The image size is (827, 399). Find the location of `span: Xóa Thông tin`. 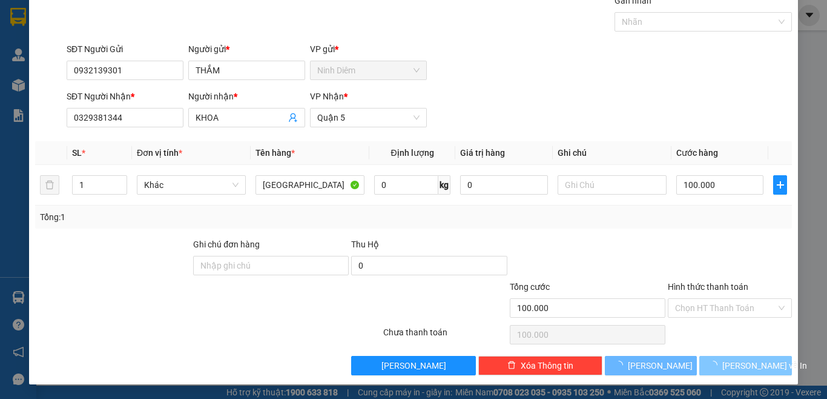

span: Xóa Thông tin is located at coordinates (547, 365).